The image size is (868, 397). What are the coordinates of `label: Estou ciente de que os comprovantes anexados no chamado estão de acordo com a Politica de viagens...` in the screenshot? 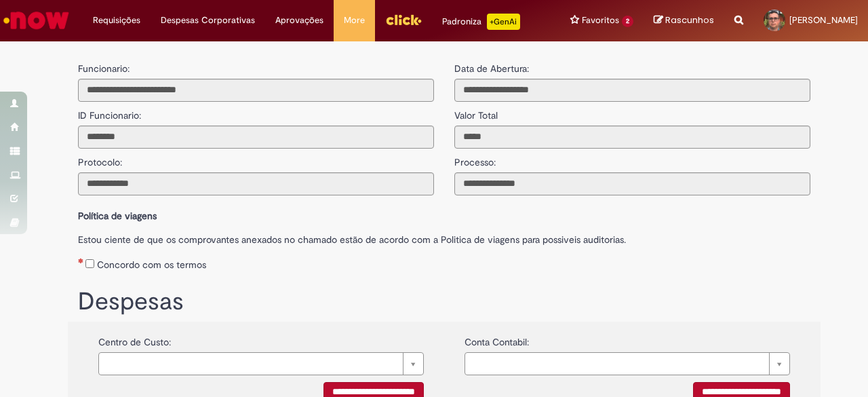 It's located at (444, 236).